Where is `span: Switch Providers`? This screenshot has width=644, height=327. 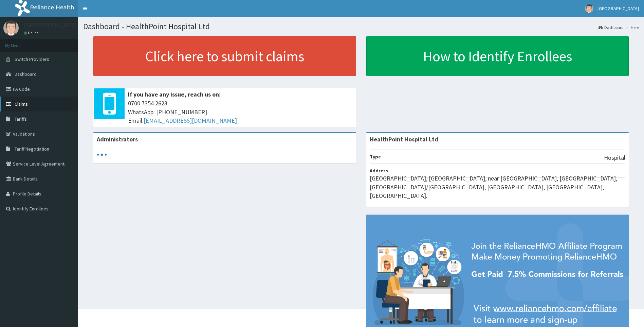
span: Switch Providers is located at coordinates (32, 59).